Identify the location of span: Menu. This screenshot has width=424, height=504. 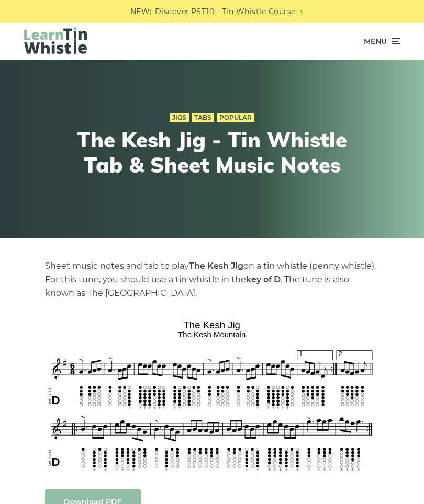
(376, 41).